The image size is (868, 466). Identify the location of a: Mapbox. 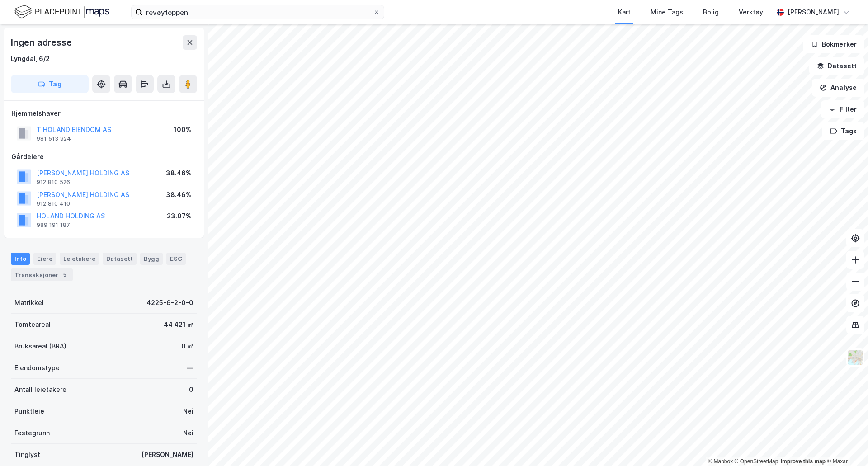
(720, 462).